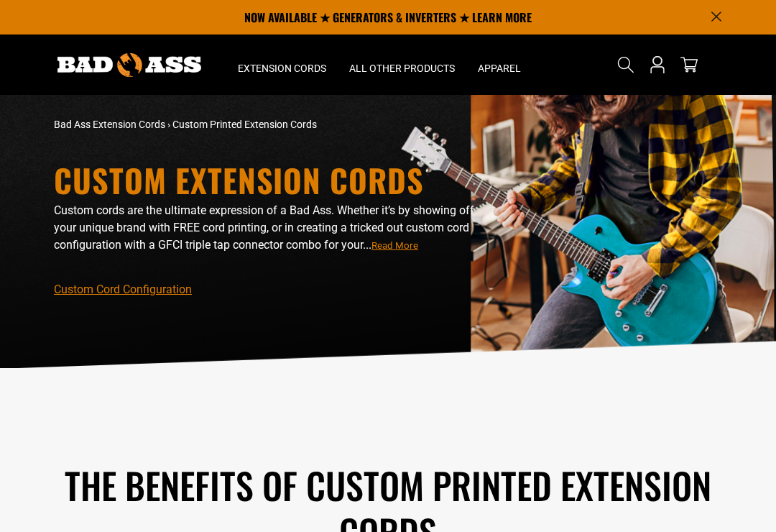 The height and width of the screenshot is (532, 776). Describe the element at coordinates (402, 65) in the screenshot. I see `summary: All Other Products` at that location.